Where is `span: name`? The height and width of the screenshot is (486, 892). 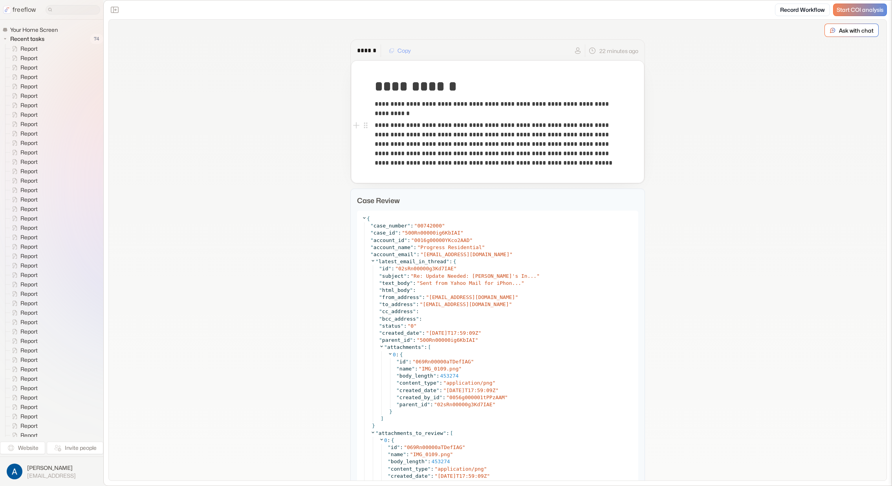
span: name is located at coordinates (397, 454).